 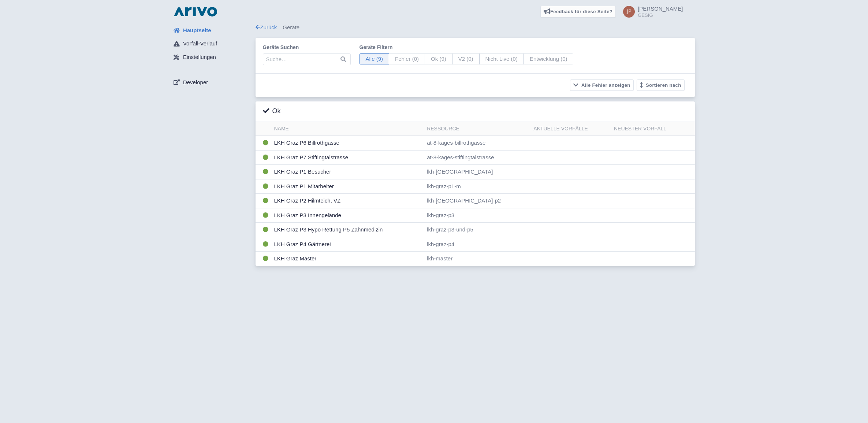 I want to click on h3: Ok, so click(x=271, y=112).